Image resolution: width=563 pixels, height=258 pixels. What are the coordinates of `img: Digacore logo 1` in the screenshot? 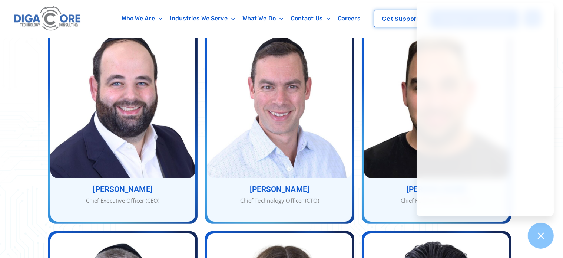 It's located at (48, 19).